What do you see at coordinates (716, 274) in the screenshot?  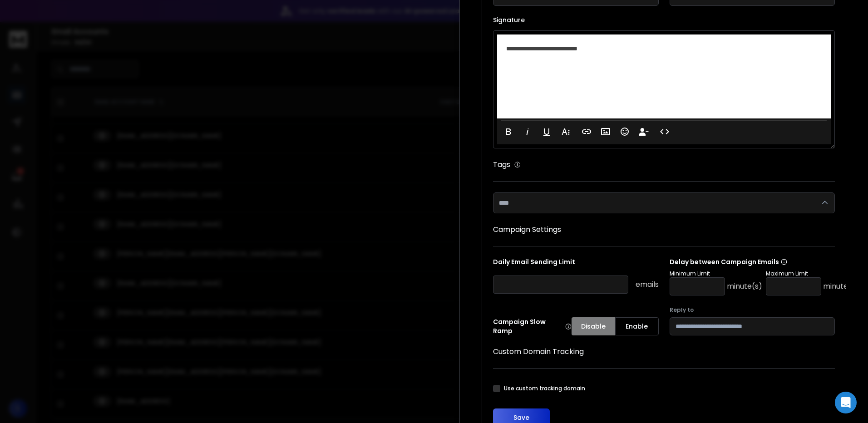 I see `p: Minimum Limit` at bounding box center [716, 274].